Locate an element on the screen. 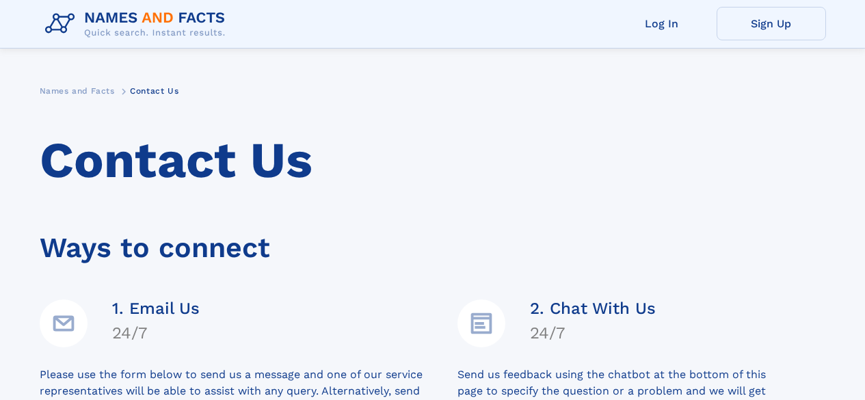 The height and width of the screenshot is (400, 865). h4: 1. Email Us is located at coordinates (156, 308).